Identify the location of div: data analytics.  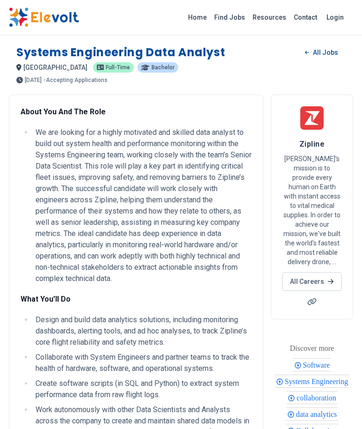
(312, 414).